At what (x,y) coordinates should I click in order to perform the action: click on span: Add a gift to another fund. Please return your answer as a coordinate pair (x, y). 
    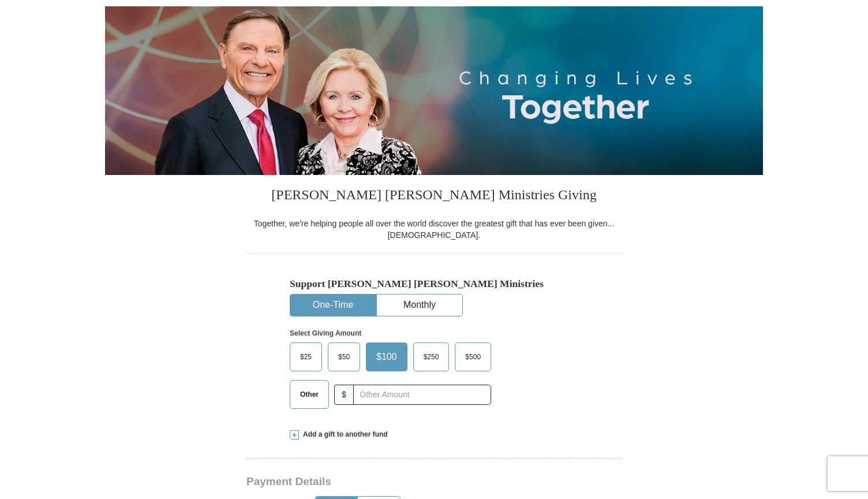
    Looking at the image, I should click on (343, 434).